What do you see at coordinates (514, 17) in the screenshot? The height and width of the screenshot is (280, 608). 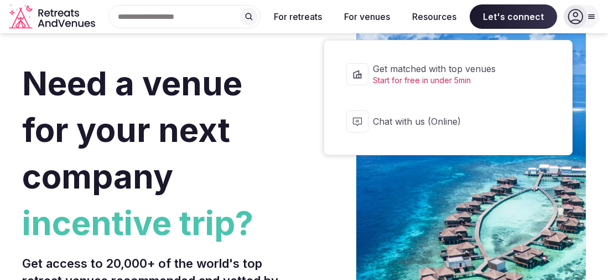 I see `span: Let's connect` at bounding box center [514, 17].